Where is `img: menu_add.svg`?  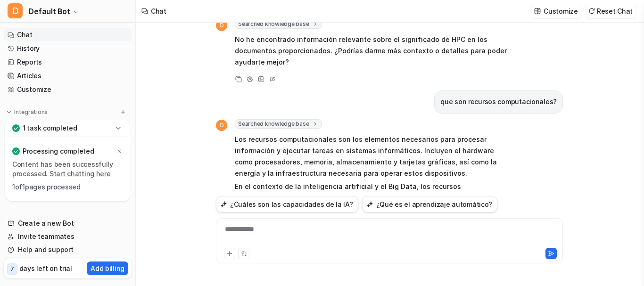 img: menu_add.svg is located at coordinates (123, 112).